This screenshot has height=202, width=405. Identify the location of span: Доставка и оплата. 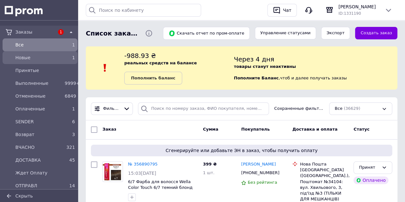
(315, 129).